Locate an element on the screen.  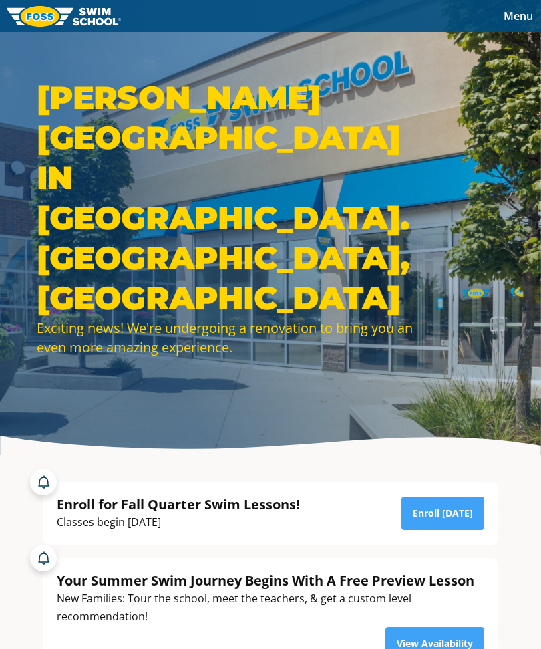
div: New Families: Tour the school, meet the teachers, & get a custom level recommendation! is located at coordinates (271, 607).